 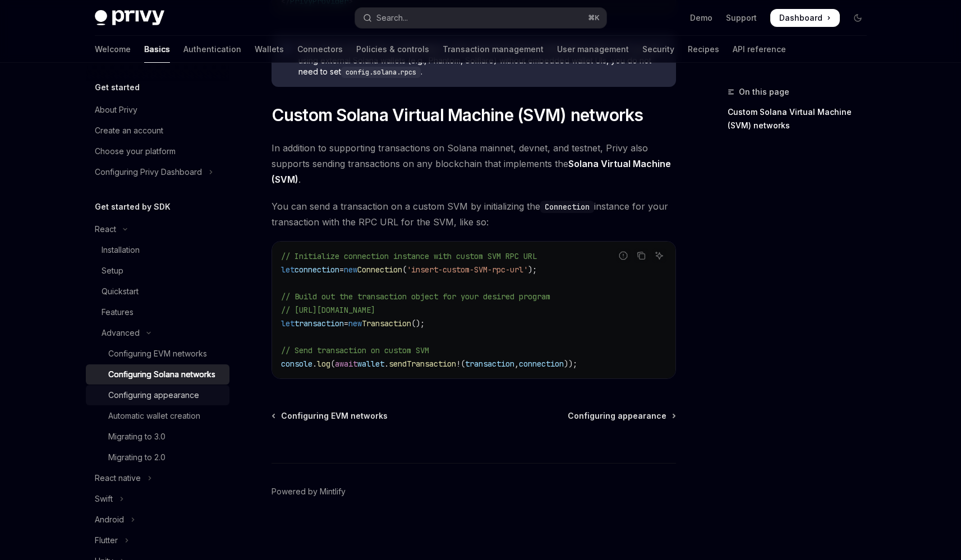 I want to click on span: log, so click(x=323, y=364).